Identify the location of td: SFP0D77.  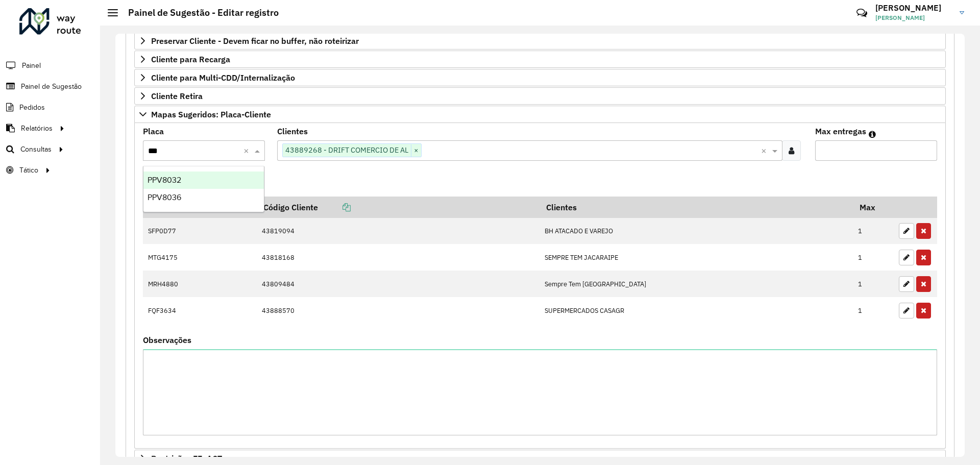
(200, 231).